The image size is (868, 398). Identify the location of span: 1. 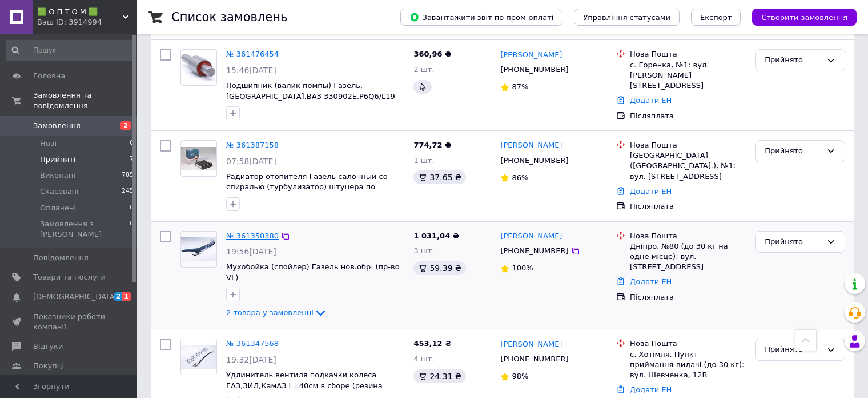
(127, 296).